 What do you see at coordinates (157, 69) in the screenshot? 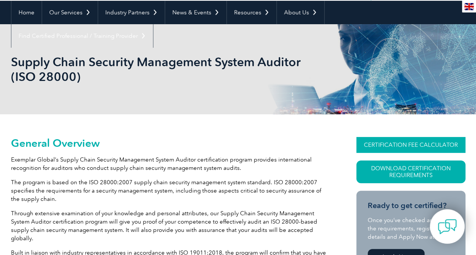
I see `h1: Supply Chain Security Management System Auditor (ISO 28000)` at bounding box center [157, 69].